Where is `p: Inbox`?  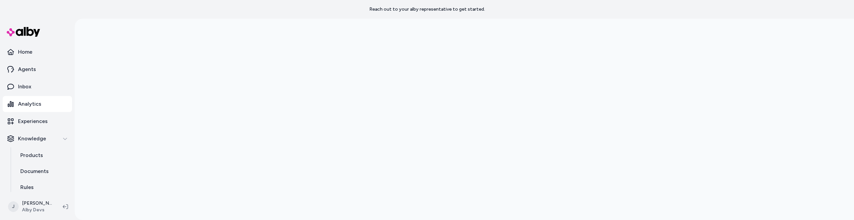 p: Inbox is located at coordinates (25, 87).